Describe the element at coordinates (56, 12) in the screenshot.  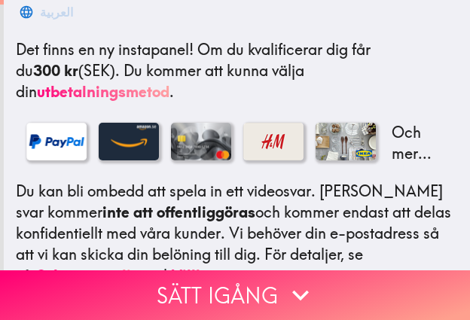
I see `div: العربية` at that location.